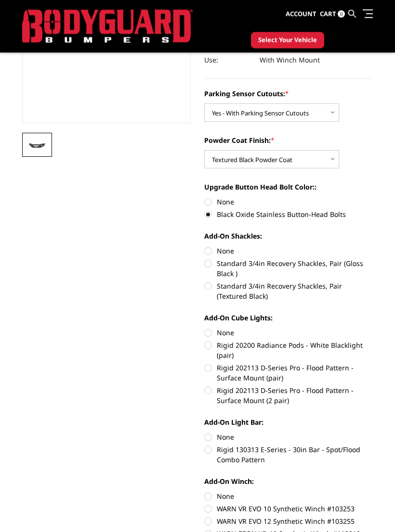 Image resolution: width=395 pixels, height=532 pixels. What do you see at coordinates (289, 60) in the screenshot?
I see `dd: With Winch Mount` at bounding box center [289, 60].